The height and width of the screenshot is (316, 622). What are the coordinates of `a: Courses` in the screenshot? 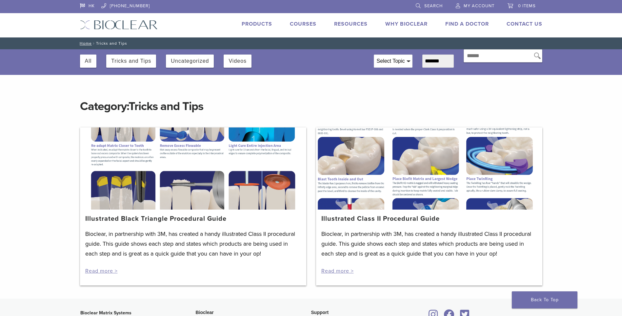 It's located at (303, 24).